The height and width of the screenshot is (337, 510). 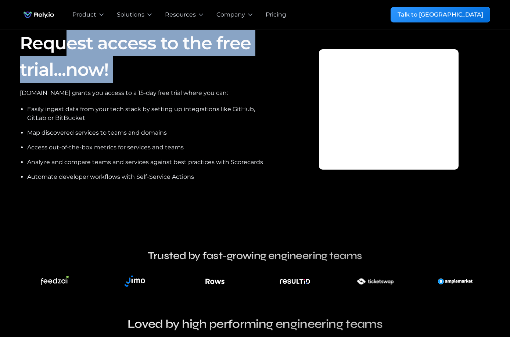 What do you see at coordinates (255, 324) in the screenshot?
I see `h3: Loved by high performing engineering teams` at bounding box center [255, 324].